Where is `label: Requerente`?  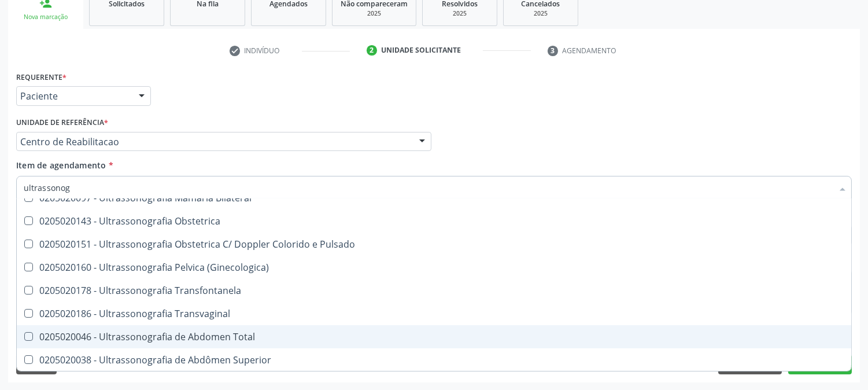
label: Requerente is located at coordinates (41, 77).